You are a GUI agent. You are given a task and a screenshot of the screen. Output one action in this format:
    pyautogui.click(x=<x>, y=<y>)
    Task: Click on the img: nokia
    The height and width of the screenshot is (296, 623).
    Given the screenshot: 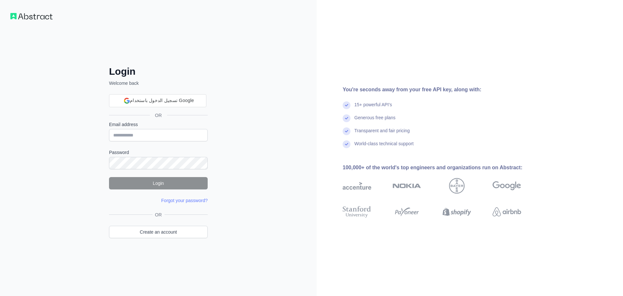 What is the action you would take?
    pyautogui.click(x=407, y=186)
    